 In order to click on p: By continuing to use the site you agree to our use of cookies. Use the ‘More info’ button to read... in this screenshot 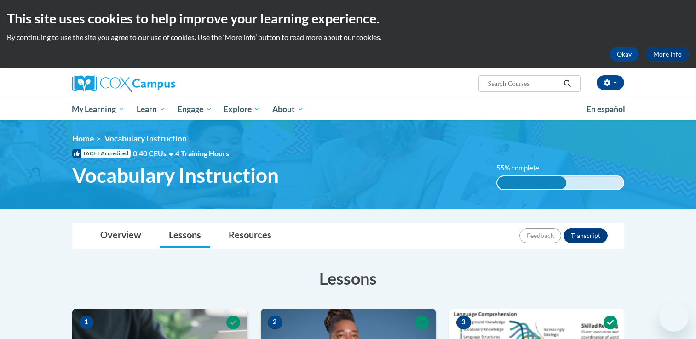, I will do `click(348, 37)`.